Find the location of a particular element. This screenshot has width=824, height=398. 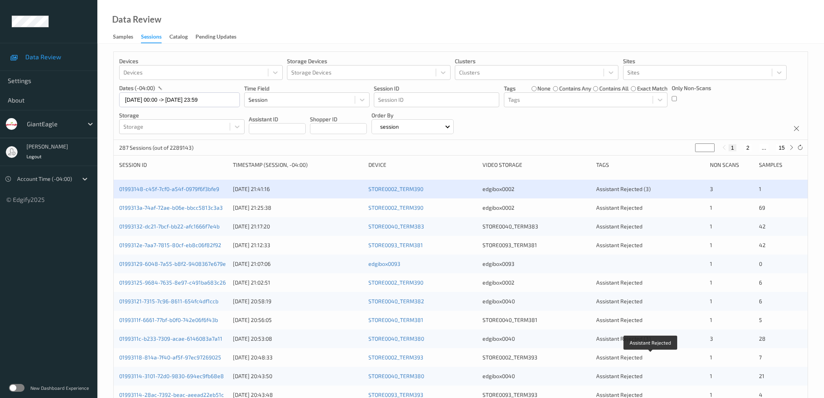

span: 0 is located at coordinates (761, 263).